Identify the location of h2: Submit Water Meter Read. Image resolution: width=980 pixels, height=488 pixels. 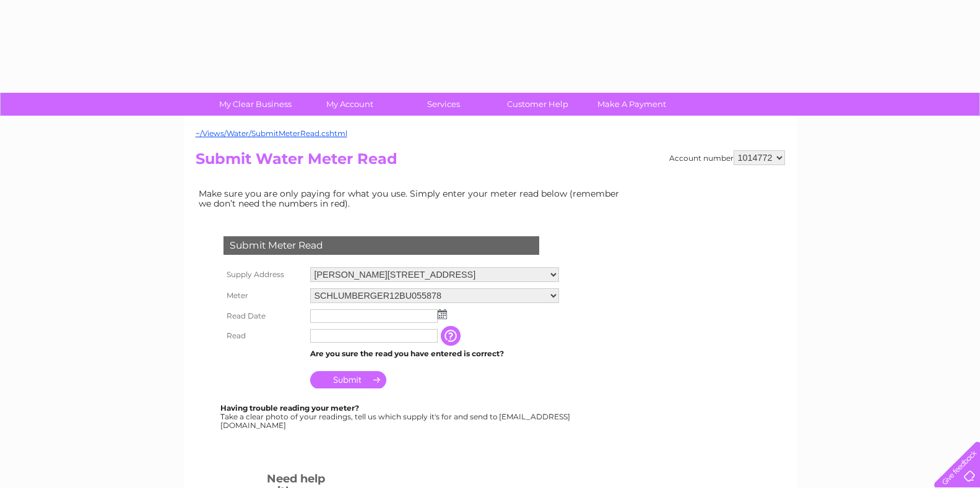
(490, 162).